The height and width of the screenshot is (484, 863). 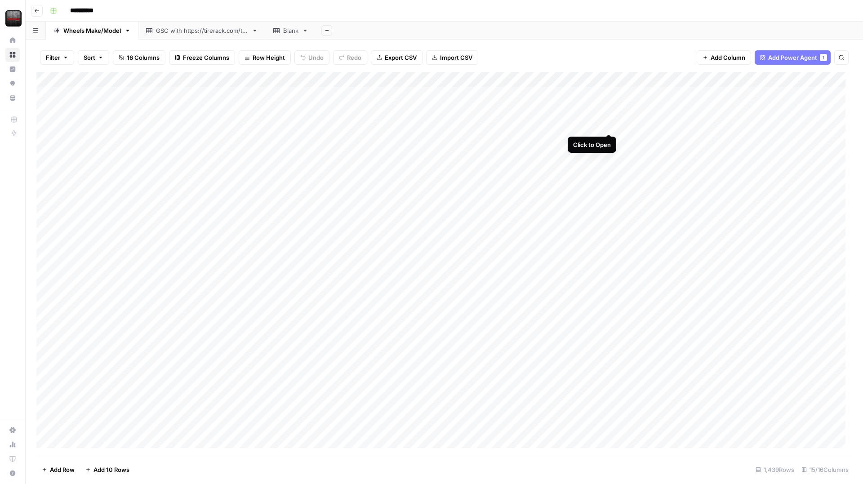 I want to click on span: Undo, so click(x=316, y=58).